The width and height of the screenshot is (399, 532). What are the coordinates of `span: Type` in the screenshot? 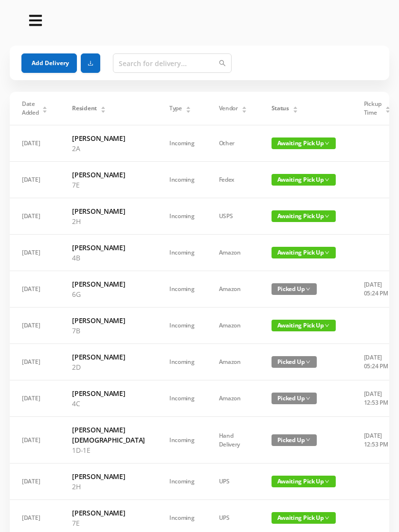 It's located at (176, 108).